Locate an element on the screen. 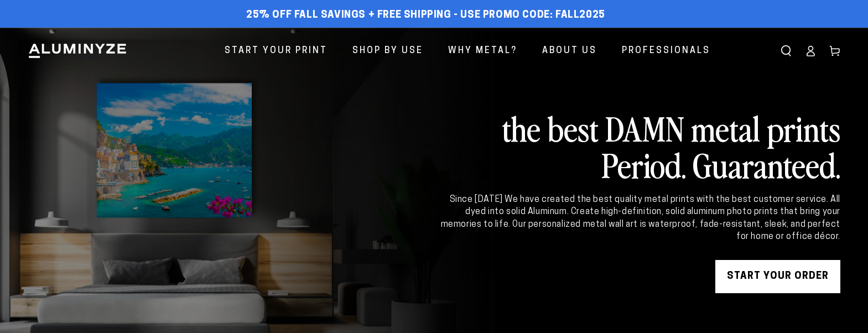 The width and height of the screenshot is (868, 333). a: Professionals is located at coordinates (666, 51).